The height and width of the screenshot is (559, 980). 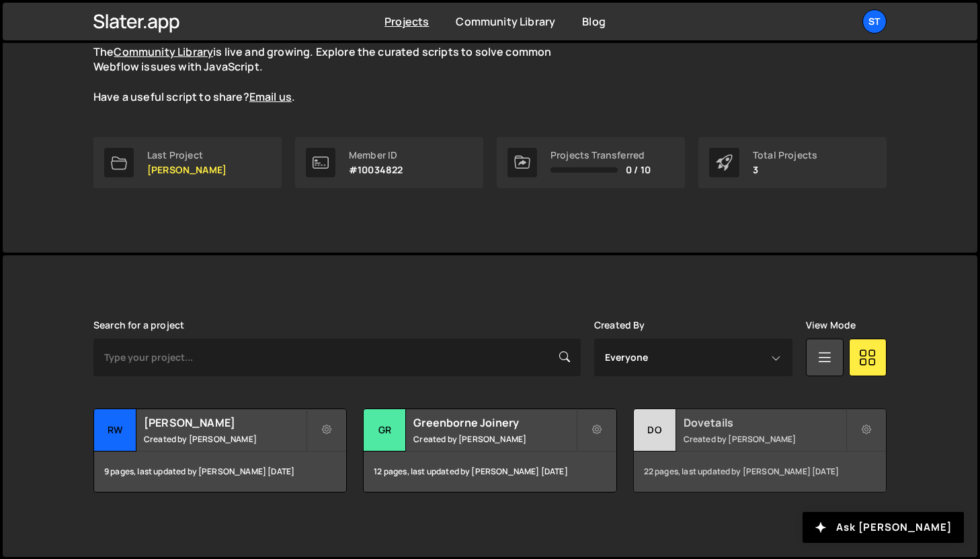 What do you see at coordinates (384, 430) in the screenshot?
I see `div: Gr` at bounding box center [384, 430].